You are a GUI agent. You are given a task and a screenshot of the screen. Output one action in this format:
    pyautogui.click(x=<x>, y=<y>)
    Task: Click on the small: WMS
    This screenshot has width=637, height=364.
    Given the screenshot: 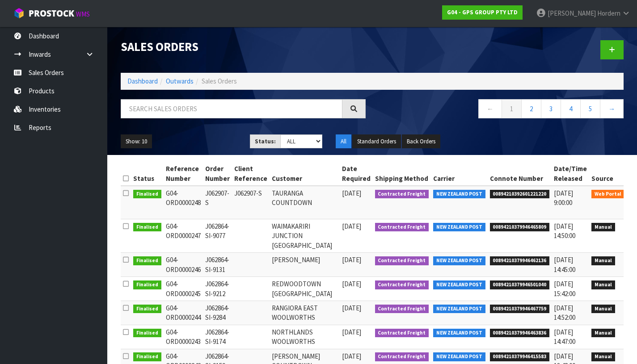 What is the action you would take?
    pyautogui.click(x=83, y=14)
    